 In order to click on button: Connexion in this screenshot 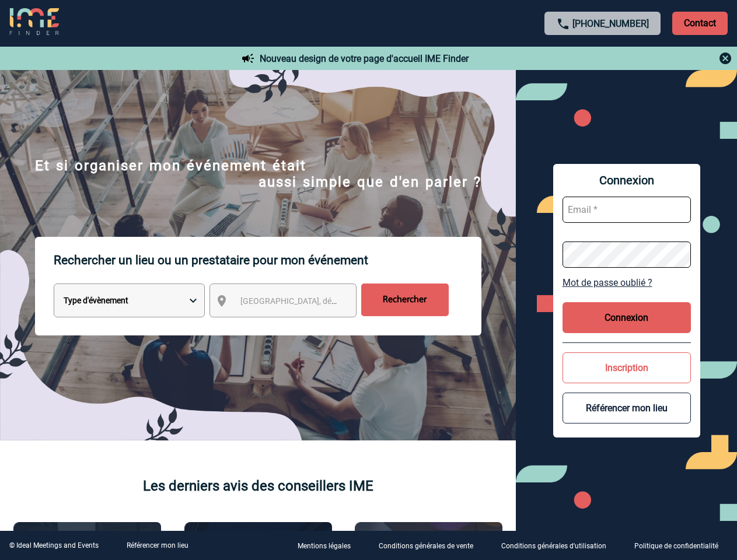, I will do `click(626, 317)`.